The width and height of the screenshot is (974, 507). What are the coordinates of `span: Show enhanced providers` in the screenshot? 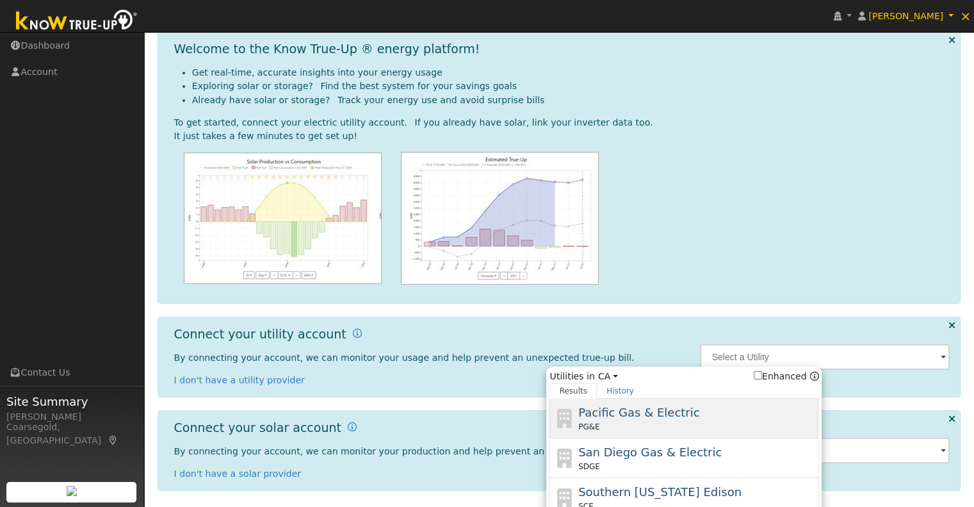 It's located at (786, 376).